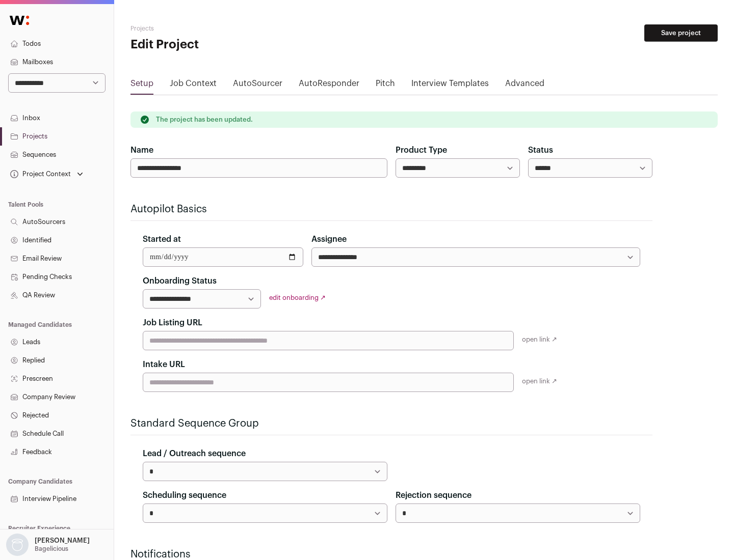 The height and width of the screenshot is (560, 734). Describe the element at coordinates (179, 281) in the screenshot. I see `label: Onboarding Status` at that location.